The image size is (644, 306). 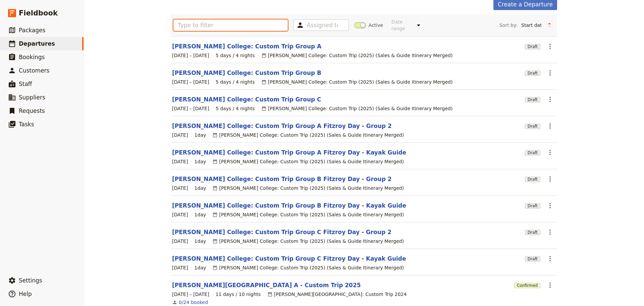 What do you see at coordinates (32, 30) in the screenshot?
I see `span: Packages` at bounding box center [32, 30].